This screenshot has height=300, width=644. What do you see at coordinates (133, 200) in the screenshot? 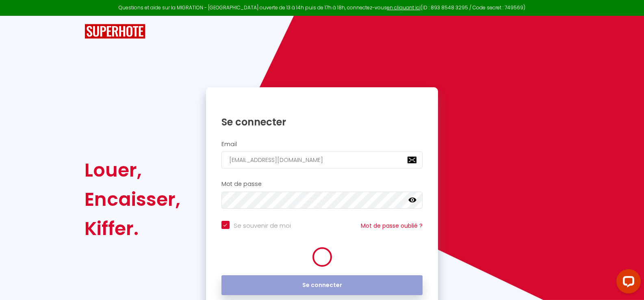
I see `div: Encaisser,` at bounding box center [133, 200].